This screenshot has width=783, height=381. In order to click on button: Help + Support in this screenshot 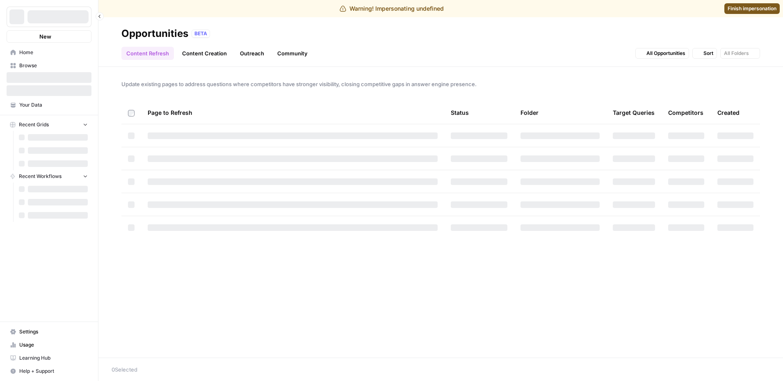, I will do `click(49, 371)`.